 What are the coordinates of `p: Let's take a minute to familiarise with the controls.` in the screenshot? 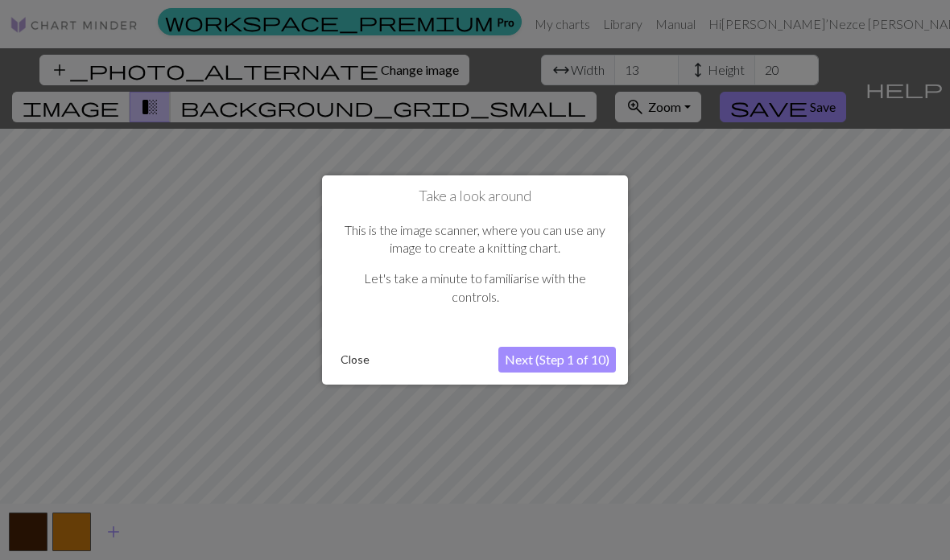 It's located at (475, 287).